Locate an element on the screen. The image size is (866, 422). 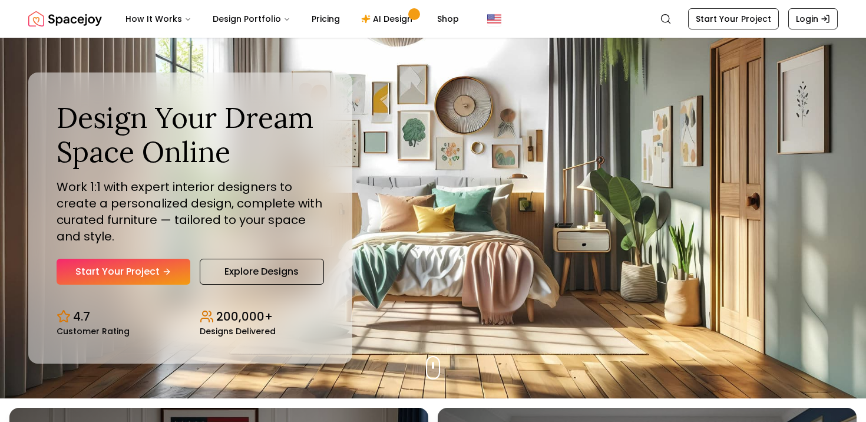
h1: Design Your Dream Space Online is located at coordinates (190, 134).